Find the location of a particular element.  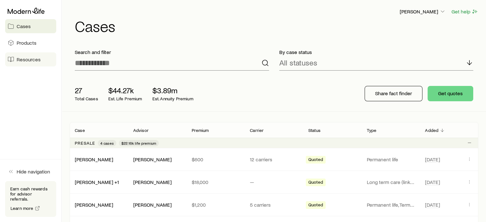

a: Get quotes is located at coordinates (450, 94).